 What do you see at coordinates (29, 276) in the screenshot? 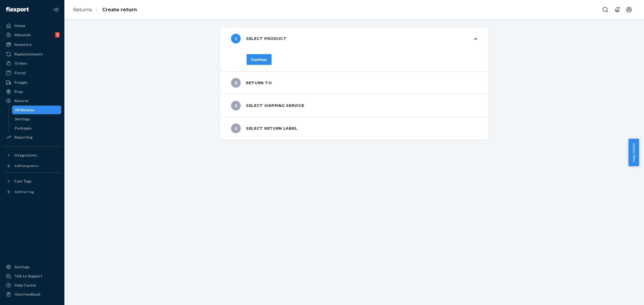
I see `div: Talk to Support` at bounding box center [29, 276].